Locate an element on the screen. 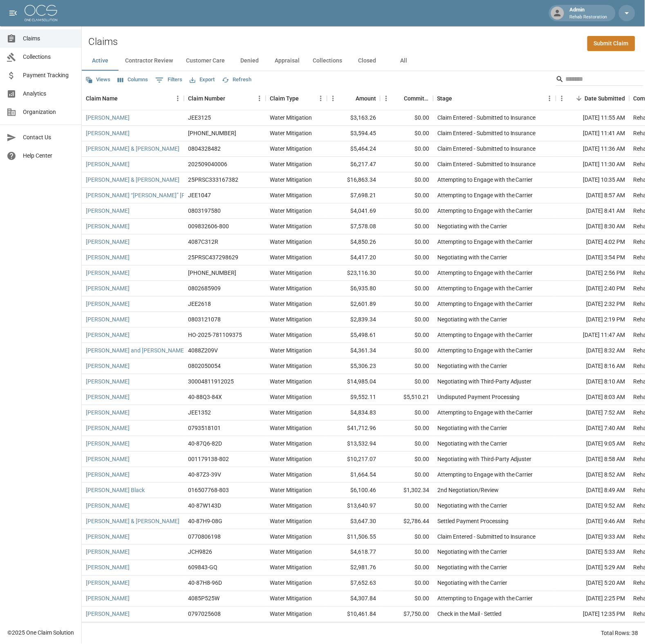 Image resolution: width=645 pixels, height=644 pixels. button: Refresh is located at coordinates (237, 80).